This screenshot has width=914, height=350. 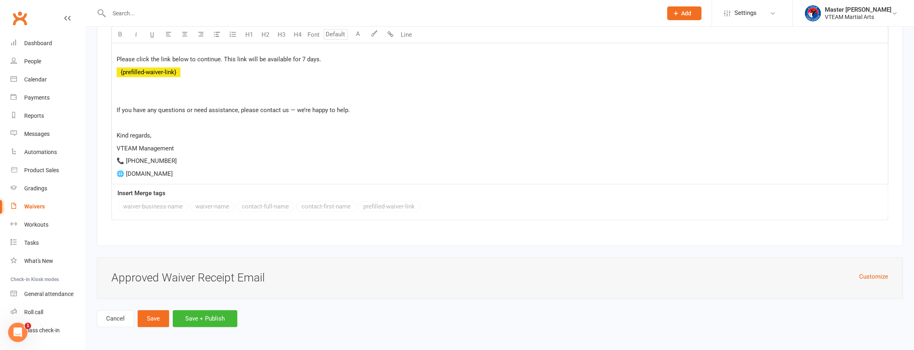 What do you see at coordinates (48, 261) in the screenshot?
I see `a: What's New` at bounding box center [48, 261].